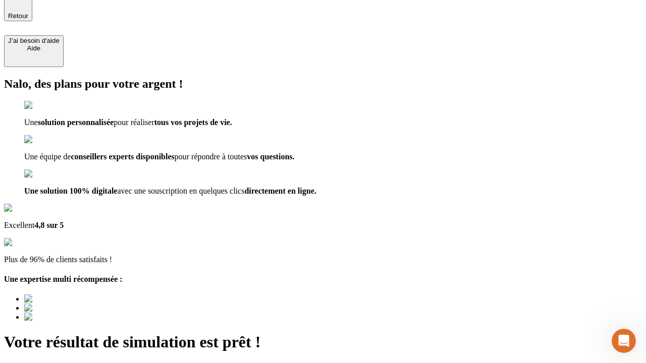 The height and width of the screenshot is (363, 646). What do you see at coordinates (181, 191) in the screenshot?
I see `span: avec une souscription en quelques clics` at bounding box center [181, 191].